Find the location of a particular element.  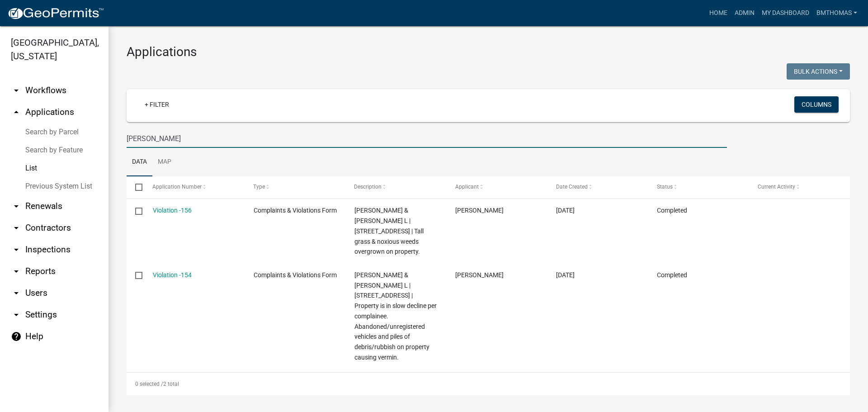

span: Date Created is located at coordinates (572, 186).